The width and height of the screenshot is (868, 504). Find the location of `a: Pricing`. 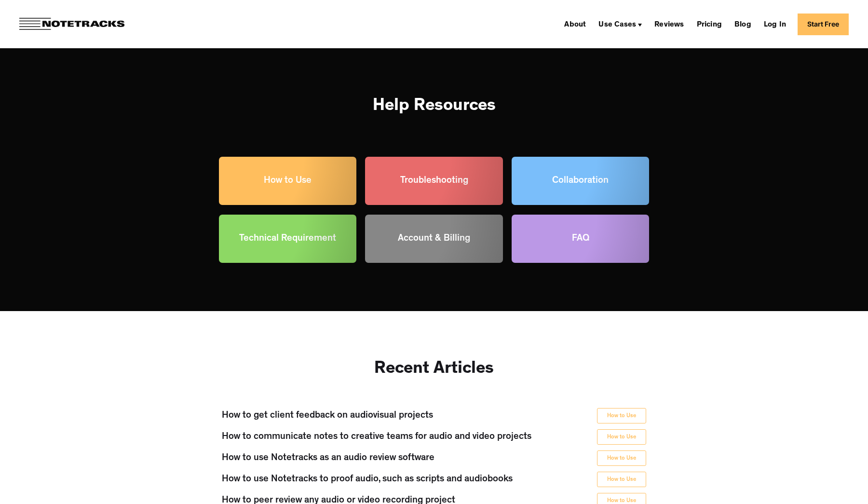

a: Pricing is located at coordinates (710, 24).